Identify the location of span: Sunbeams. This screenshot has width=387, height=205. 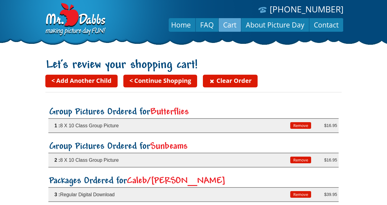
(169, 147).